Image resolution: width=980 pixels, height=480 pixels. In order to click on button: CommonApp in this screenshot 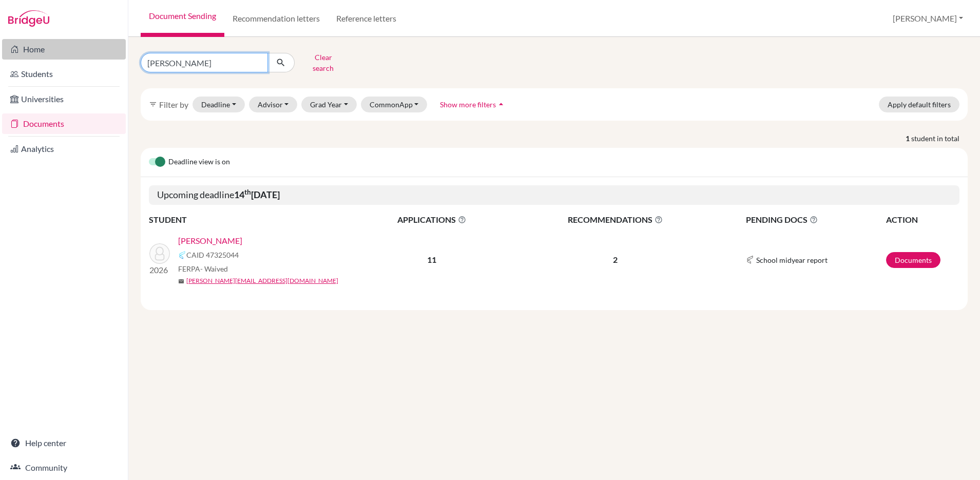, I will do `click(395, 104)`.